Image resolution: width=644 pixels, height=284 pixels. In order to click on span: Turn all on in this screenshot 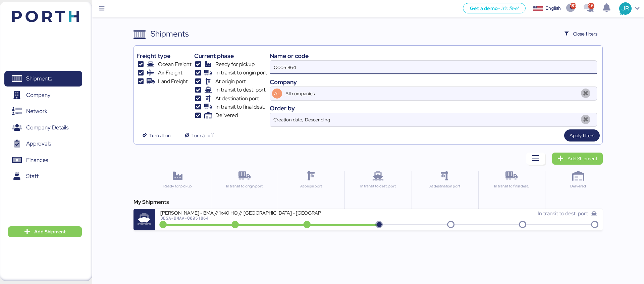, I will do `click(160, 135)`.